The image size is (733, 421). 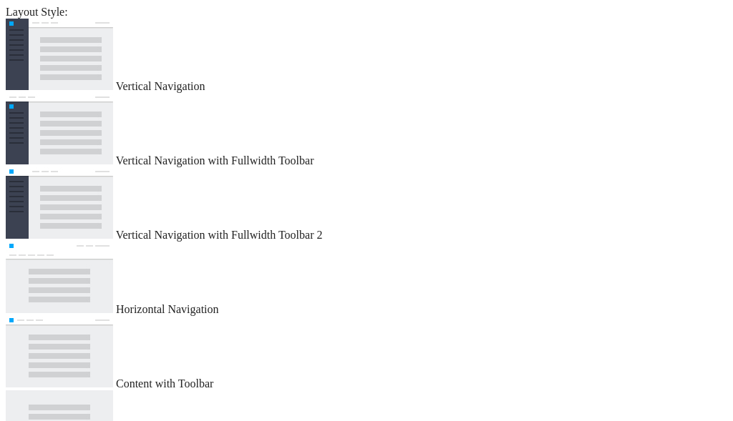 I want to click on md-radio-button: Vertical Navigation with Fullwidth Toolbar, so click(x=366, y=130).